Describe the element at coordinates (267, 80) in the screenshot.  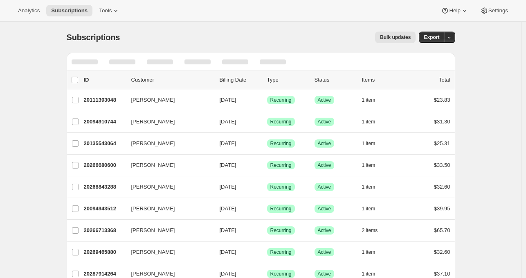
I see `div: IDCustomerBilling DateTypeStatusItemsTotal` at that location.